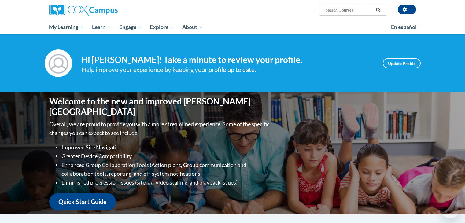  Describe the element at coordinates (228, 70) in the screenshot. I see `div: Help improve your experience by keeping your profile up to date.` at that location.